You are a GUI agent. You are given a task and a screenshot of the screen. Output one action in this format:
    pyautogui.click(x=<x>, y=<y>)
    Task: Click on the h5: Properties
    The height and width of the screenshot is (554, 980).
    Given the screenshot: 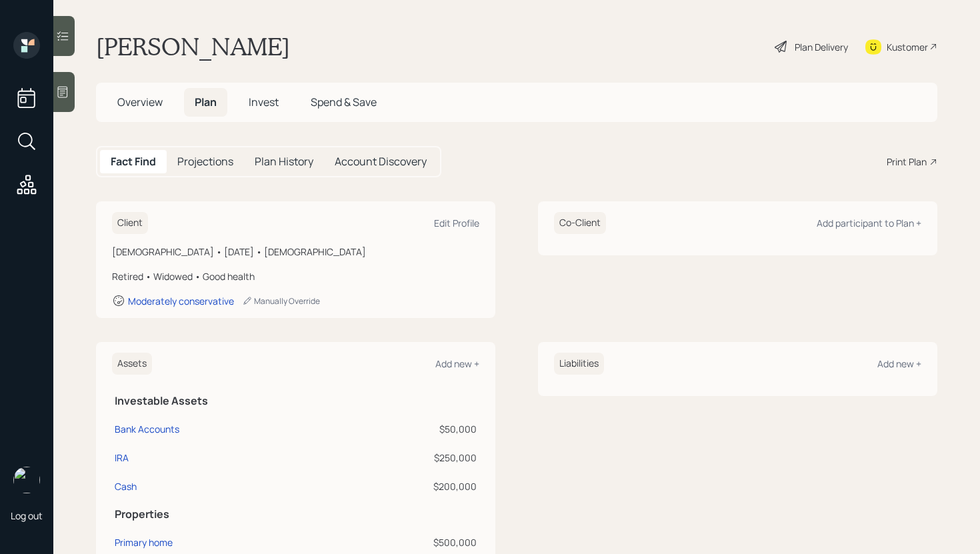 What is the action you would take?
    pyautogui.click(x=295, y=514)
    